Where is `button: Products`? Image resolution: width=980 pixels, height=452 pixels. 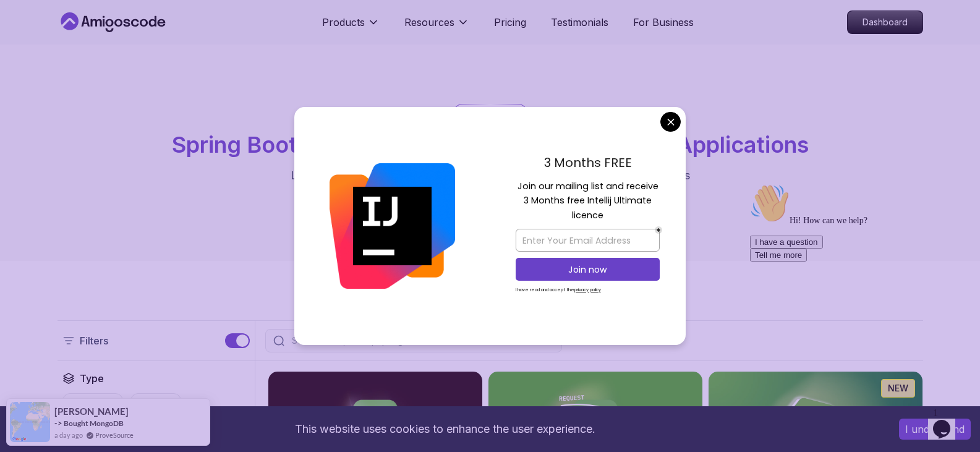
button: Products is located at coordinates (350, 27).